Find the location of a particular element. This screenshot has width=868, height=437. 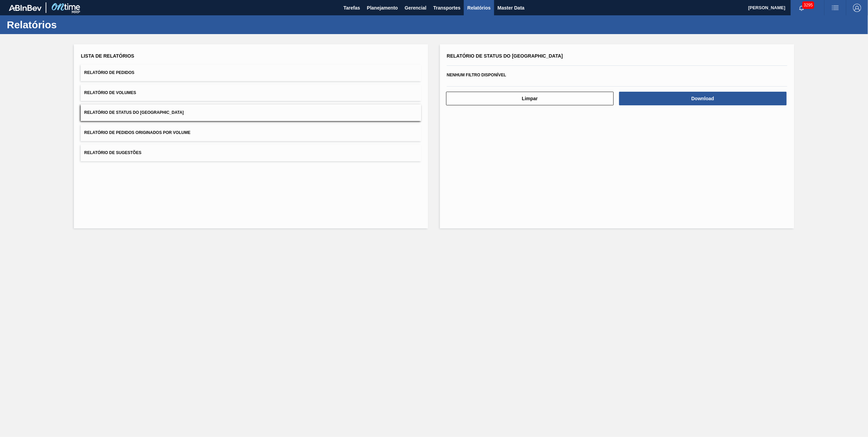

h1: Relatórios is located at coordinates (67, 24).